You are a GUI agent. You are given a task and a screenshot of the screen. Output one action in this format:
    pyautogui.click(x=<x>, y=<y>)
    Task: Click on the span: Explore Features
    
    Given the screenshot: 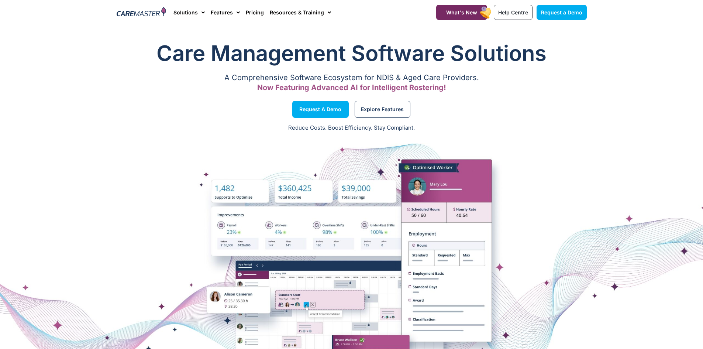 What is the action you would take?
    pyautogui.click(x=382, y=109)
    